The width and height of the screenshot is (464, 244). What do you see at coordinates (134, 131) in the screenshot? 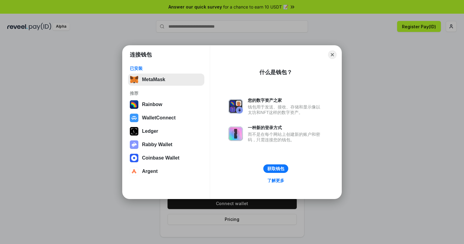
I see `img: svg+xml,%3Csvg%20xmlns%3D%22http%3A%2F%2Fwww.w3.org%2F2000%2Fsvg%22%20width%3D%2228%22%20height%3...` at bounding box center [134, 131].